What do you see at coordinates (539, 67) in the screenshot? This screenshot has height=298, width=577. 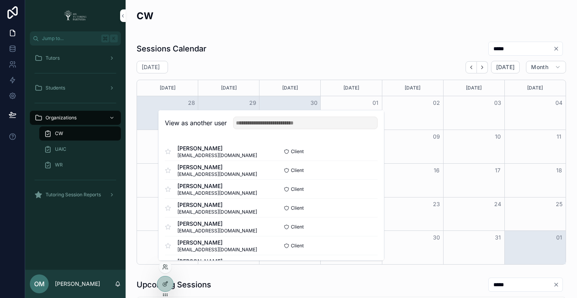 I see `span: Month` at bounding box center [539, 67].